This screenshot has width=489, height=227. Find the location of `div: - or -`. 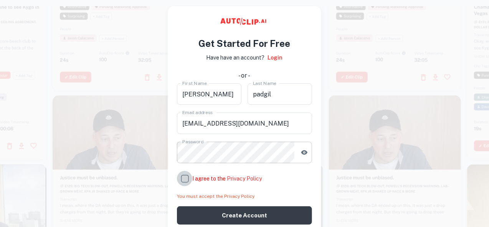

div: - or - is located at coordinates (245, 76).